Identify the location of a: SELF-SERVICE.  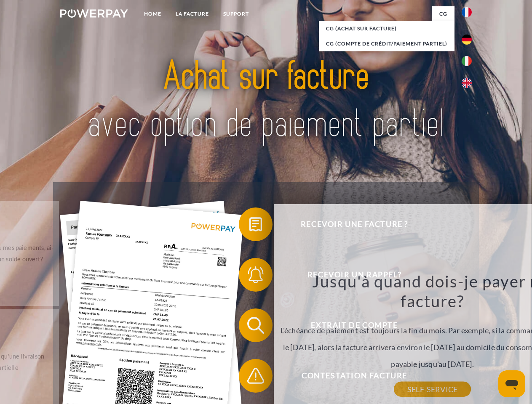
(432, 389).